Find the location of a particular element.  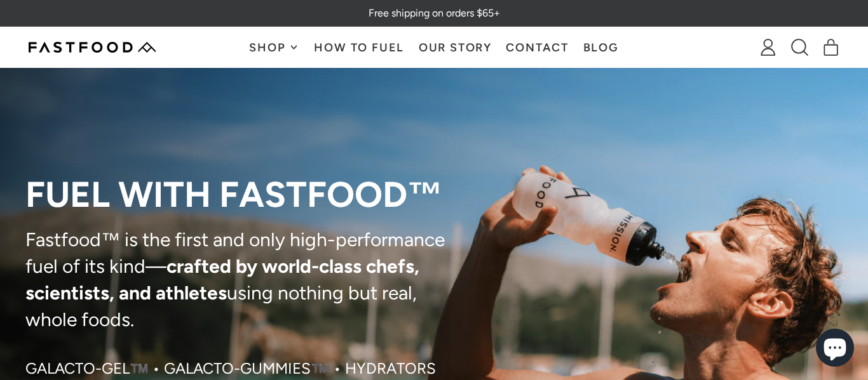

a: Contact is located at coordinates (537, 47).